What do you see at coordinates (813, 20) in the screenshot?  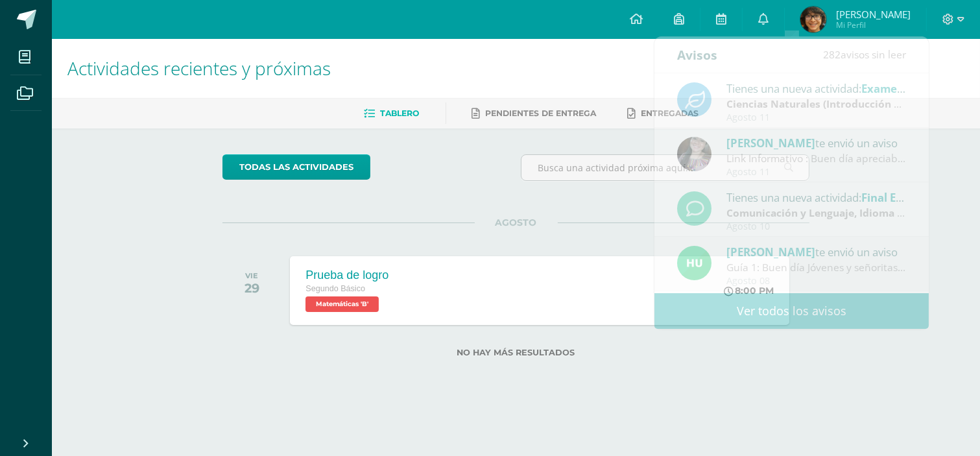 I see `img: 4eb4fd2c4d5ca0361bd25a1735ef3642.png` at bounding box center [813, 20].